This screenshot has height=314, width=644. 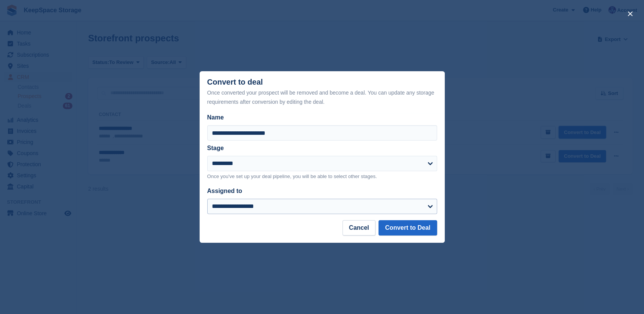 I want to click on p: Once you've set up your deal pipeline, you will be able to select other stages., so click(x=322, y=176).